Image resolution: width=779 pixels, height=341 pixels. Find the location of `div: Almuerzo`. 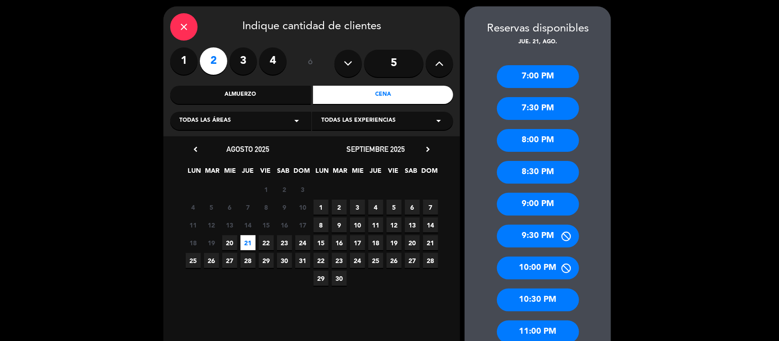

div: Almuerzo is located at coordinates (240, 95).